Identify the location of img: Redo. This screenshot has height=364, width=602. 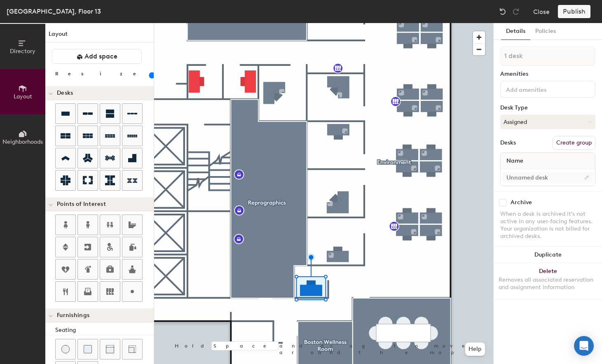
(516, 12).